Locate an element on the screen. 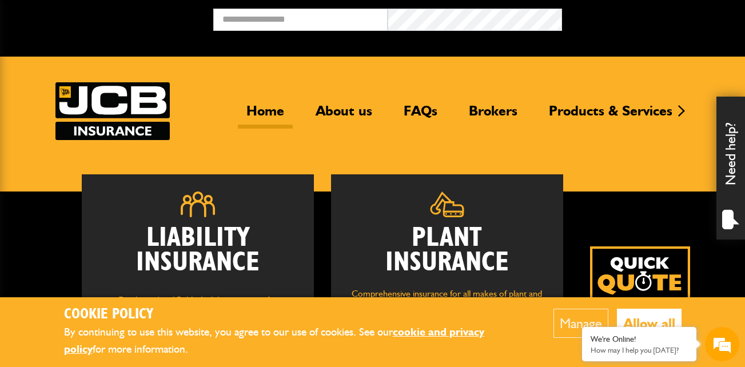 This screenshot has width=745, height=367. a: Brokers is located at coordinates (493, 115).